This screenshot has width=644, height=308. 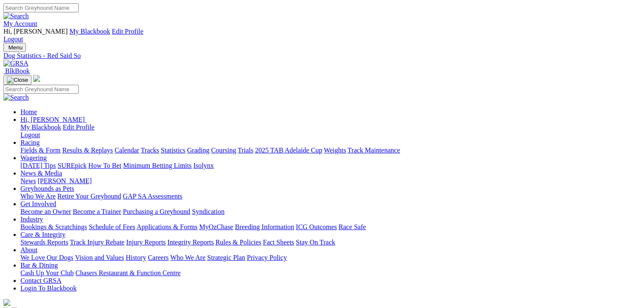 I want to click on a: Integrity Reports, so click(x=190, y=242).